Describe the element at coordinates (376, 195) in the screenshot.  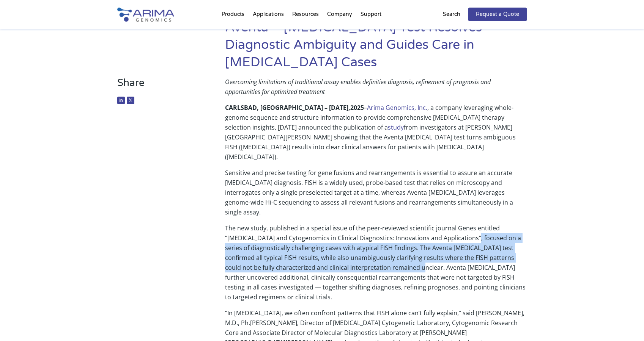
I see `p: Sensitive and precise testing for gene fusions and rearrangements is essential to assure an accur...` at that location.